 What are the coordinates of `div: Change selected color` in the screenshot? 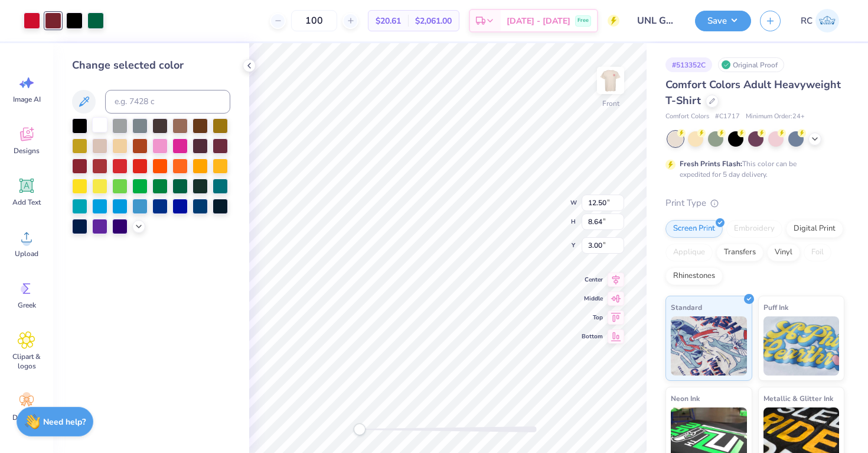 It's located at (151, 65).